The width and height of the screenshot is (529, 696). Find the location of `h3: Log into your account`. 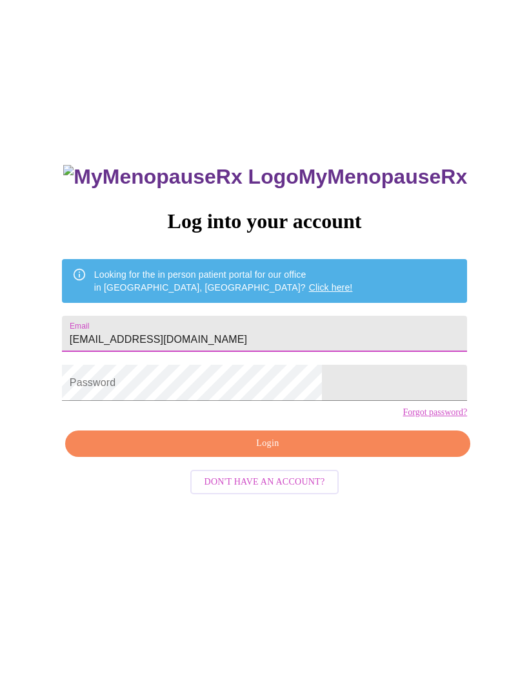

h3: Log into your account is located at coordinates (264, 221).